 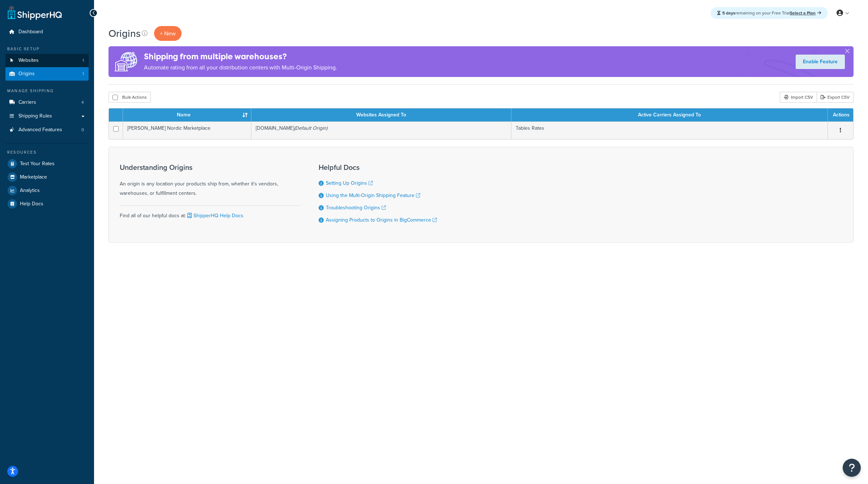 I want to click on p: Automate rating from all your distribution centers with Multi-Origin Shipping., so click(x=240, y=68).